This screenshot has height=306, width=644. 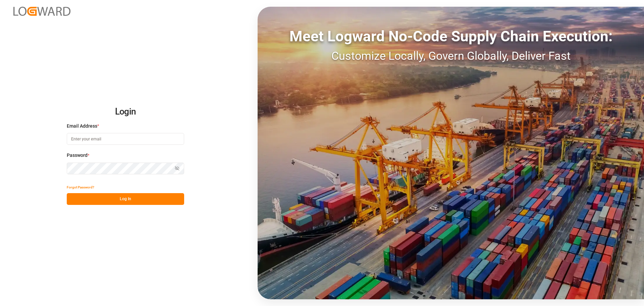 What do you see at coordinates (77, 155) in the screenshot?
I see `span: Password` at bounding box center [77, 155].